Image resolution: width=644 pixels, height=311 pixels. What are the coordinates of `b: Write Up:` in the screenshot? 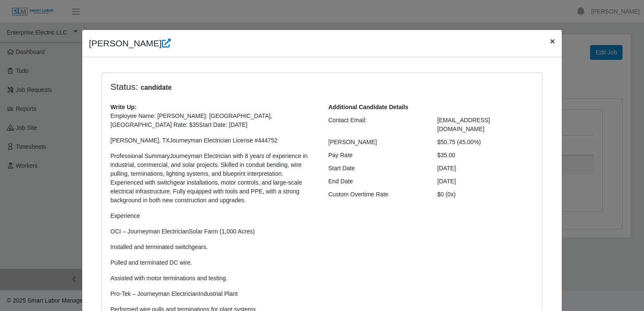 It's located at (123, 107).